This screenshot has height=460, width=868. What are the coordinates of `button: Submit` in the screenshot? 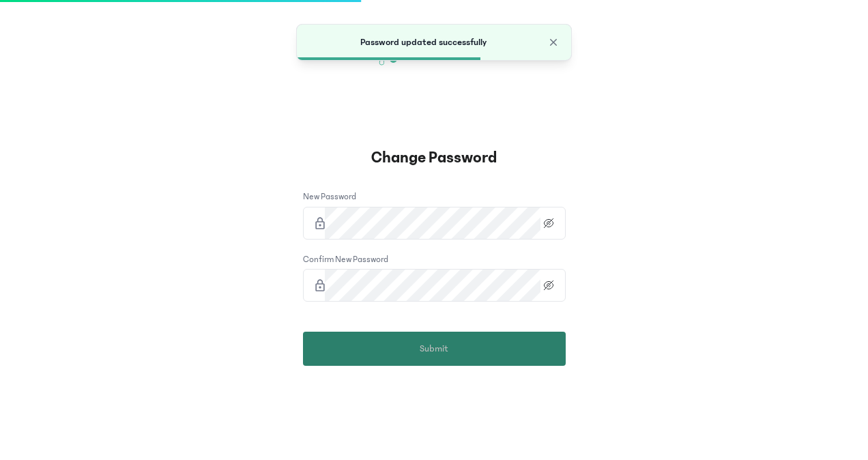 It's located at (434, 349).